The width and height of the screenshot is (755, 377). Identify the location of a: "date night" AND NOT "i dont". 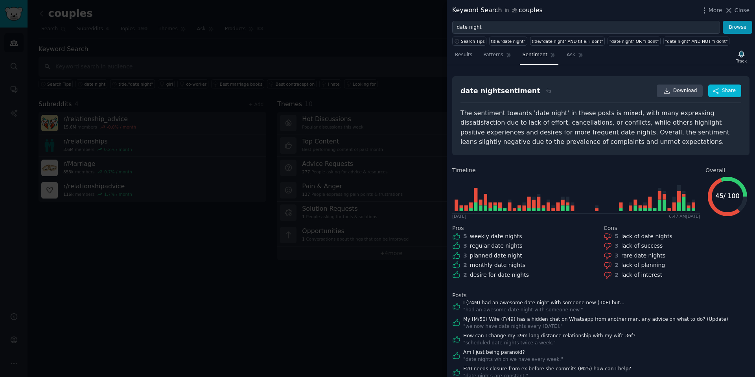
(696, 41).